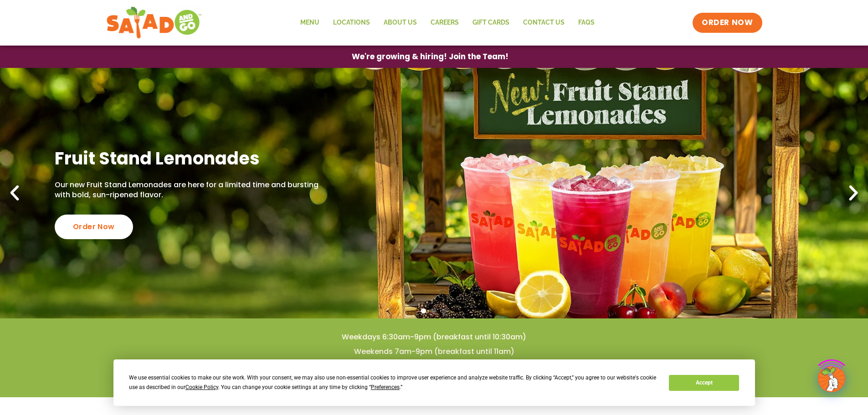 This screenshot has width=868, height=415. What do you see at coordinates (434, 337) in the screenshot?
I see `h4: Weekdays 6:30am-9pm (breakfast until 10:30am)` at bounding box center [434, 337].